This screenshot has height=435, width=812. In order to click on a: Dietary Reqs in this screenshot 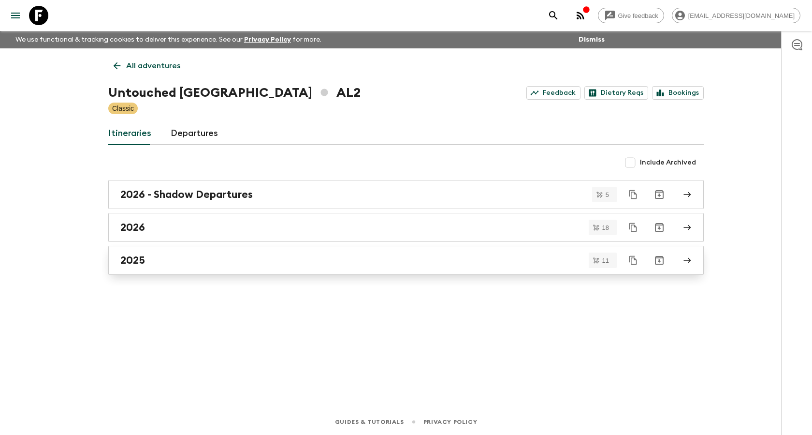, I will do `click(617, 93)`.